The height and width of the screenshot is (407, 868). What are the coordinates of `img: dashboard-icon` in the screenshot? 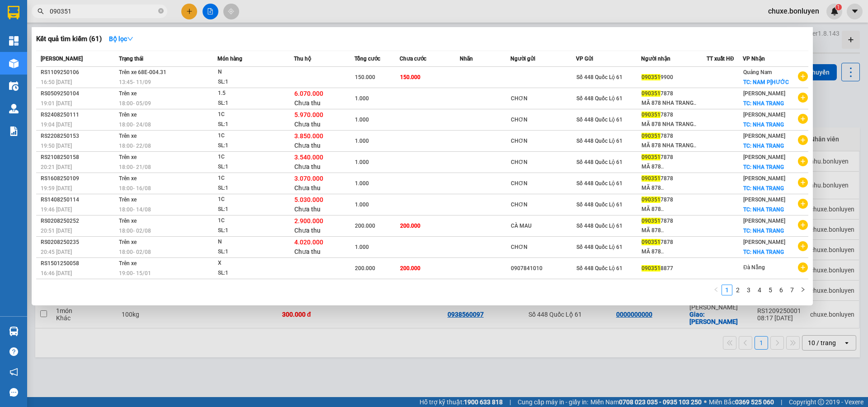 It's located at (14, 41).